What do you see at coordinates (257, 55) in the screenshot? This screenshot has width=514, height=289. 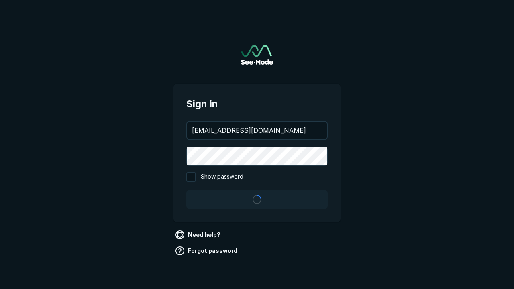 I see `img: See-Mode Logo` at bounding box center [257, 55].